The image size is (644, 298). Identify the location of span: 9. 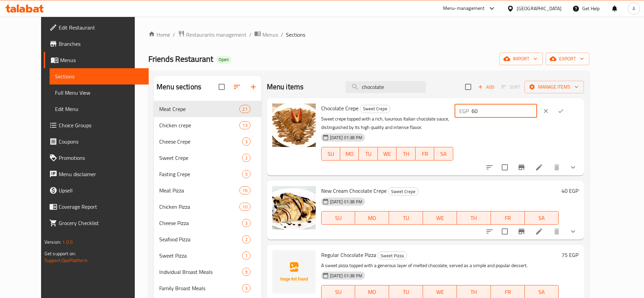
(246, 272).